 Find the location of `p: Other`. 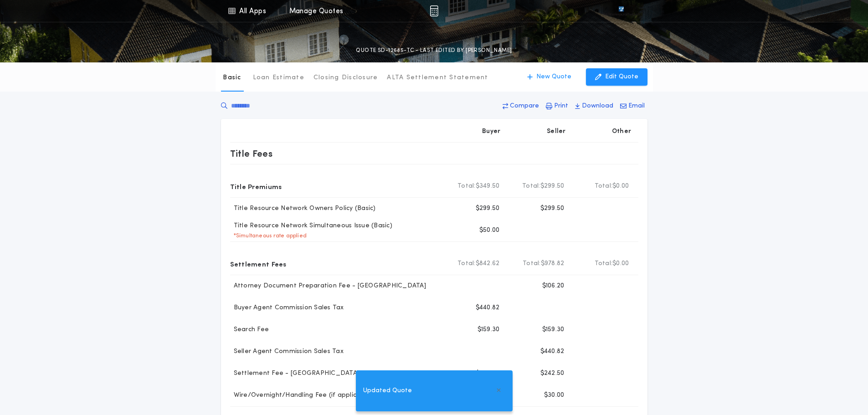

p: Other is located at coordinates (621, 132).